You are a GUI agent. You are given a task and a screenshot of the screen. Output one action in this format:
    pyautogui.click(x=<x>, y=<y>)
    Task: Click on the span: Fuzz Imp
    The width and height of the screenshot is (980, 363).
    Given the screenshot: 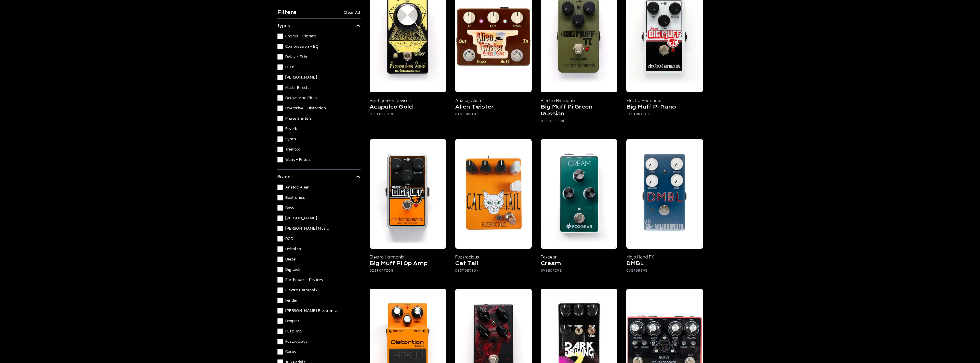 What is the action you would take?
    pyautogui.click(x=294, y=332)
    